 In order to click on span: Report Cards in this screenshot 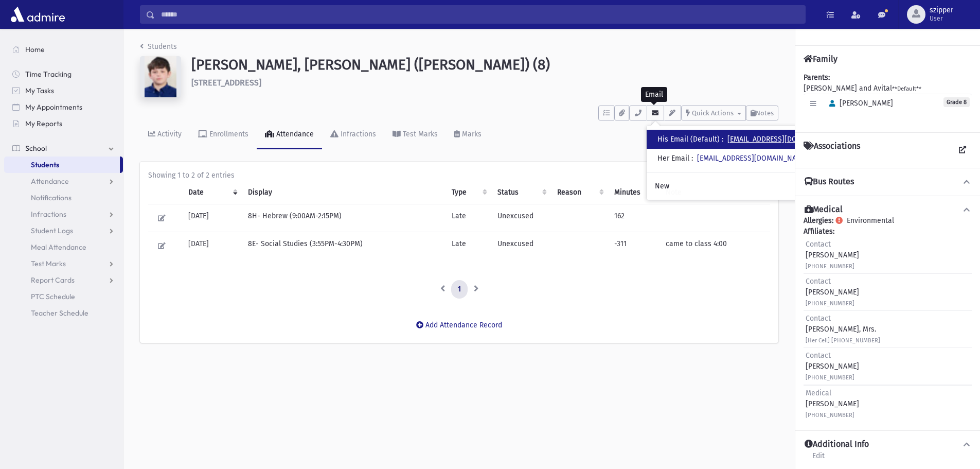, I will do `click(53, 280)`.